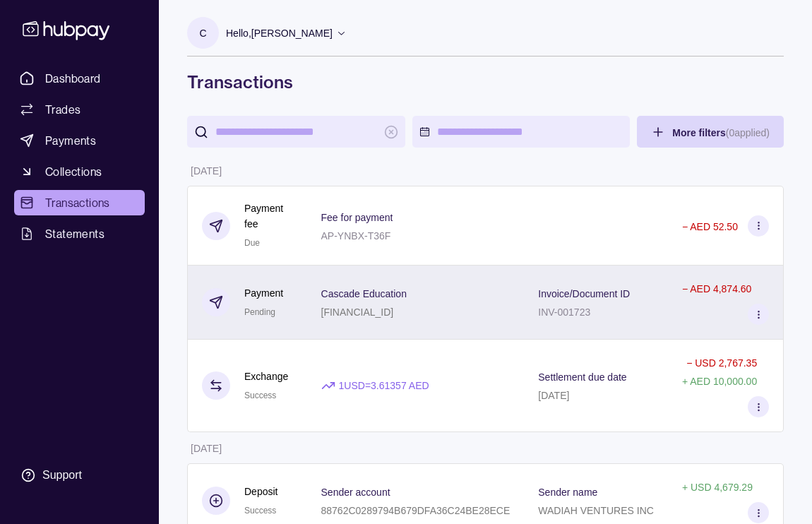  I want to click on a: Support, so click(79, 476).